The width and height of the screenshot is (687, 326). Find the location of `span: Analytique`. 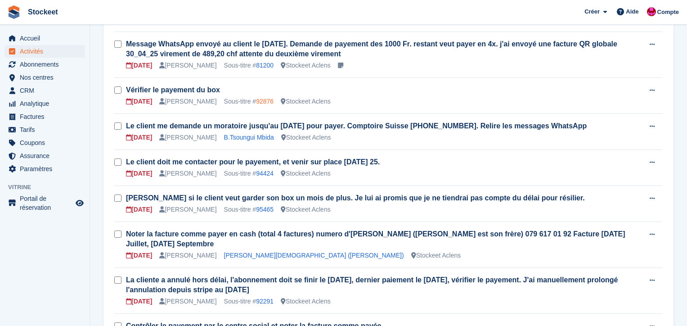

span: Analytique is located at coordinates (47, 103).